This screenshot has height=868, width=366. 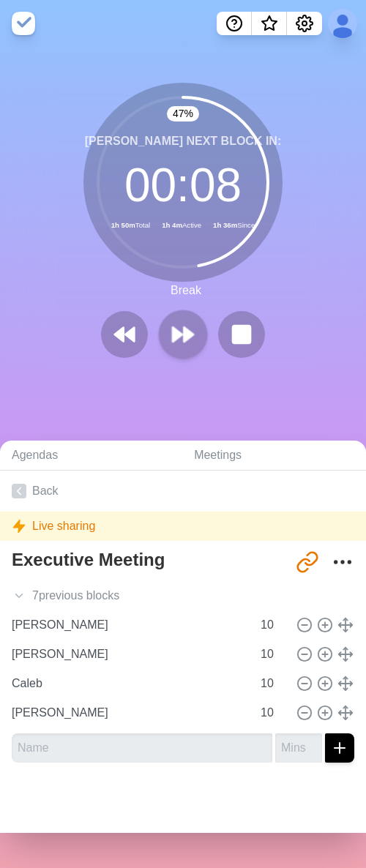 What do you see at coordinates (116, 596) in the screenshot?
I see `span: s` at bounding box center [116, 596].